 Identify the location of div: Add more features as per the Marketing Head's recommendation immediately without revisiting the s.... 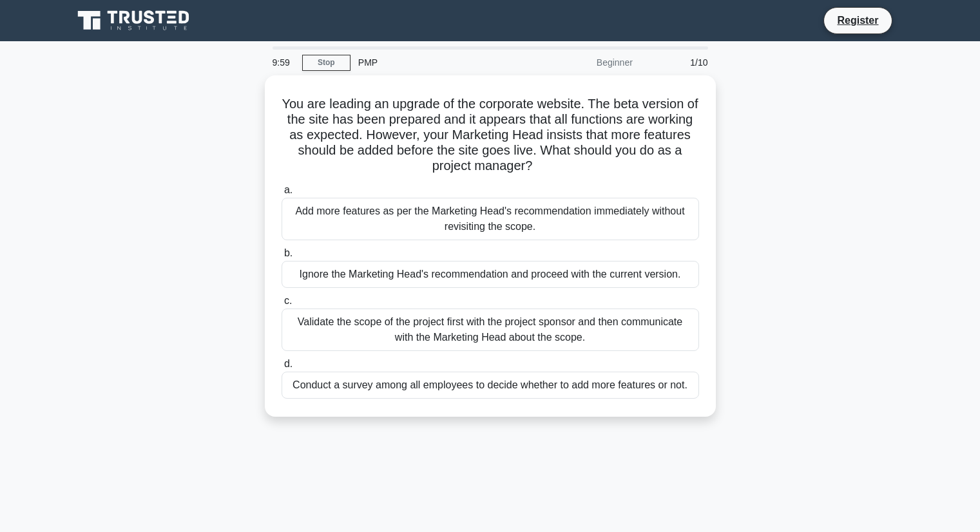
(490, 219).